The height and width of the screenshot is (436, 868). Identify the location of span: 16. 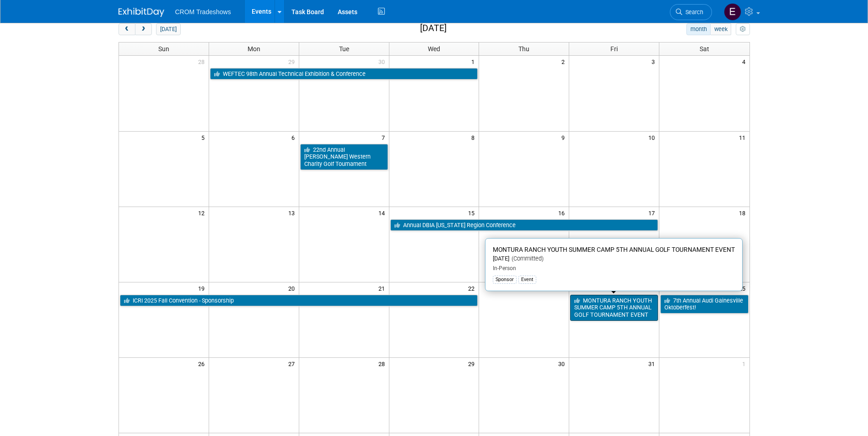
(563, 213).